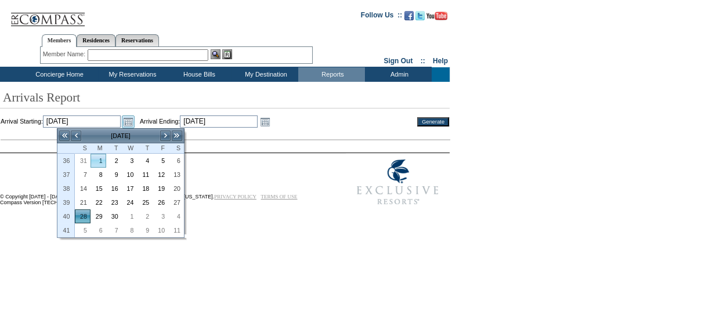 Image resolution: width=713 pixels, height=326 pixels. What do you see at coordinates (129, 161) in the screenshot?
I see `a: 3` at bounding box center [129, 161].